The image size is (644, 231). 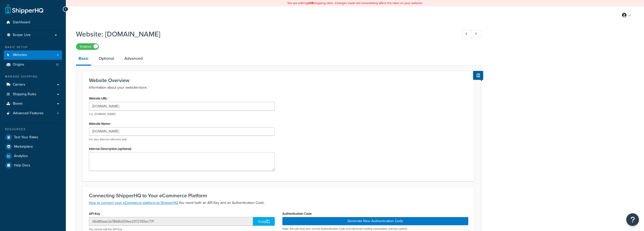 What do you see at coordinates (24, 94) in the screenshot?
I see `span: Shipping Rules` at bounding box center [24, 94].